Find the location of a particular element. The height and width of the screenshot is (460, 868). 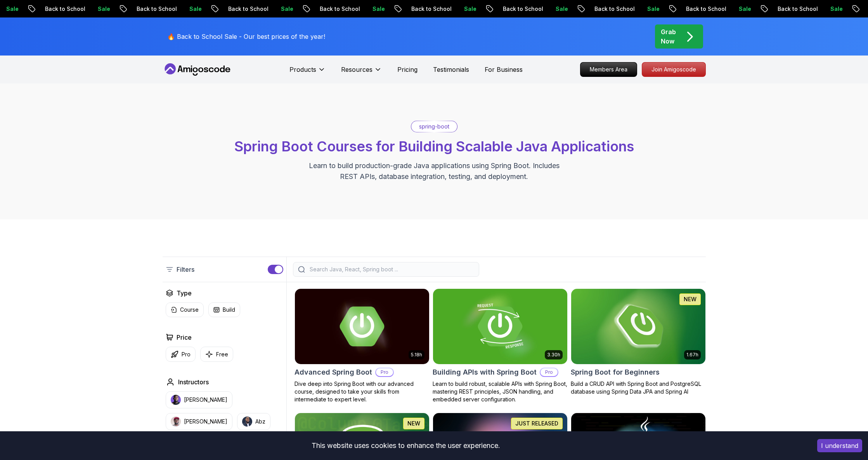

p: Join Amigoscode is located at coordinates (674, 69).